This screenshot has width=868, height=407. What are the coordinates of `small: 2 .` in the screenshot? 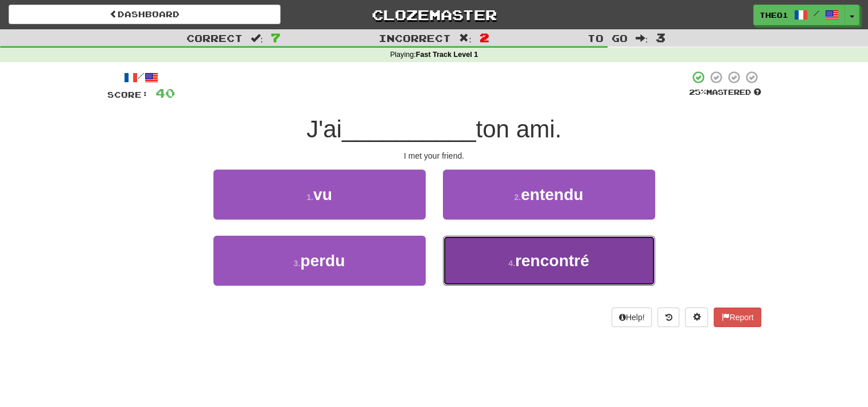 It's located at (518, 197).